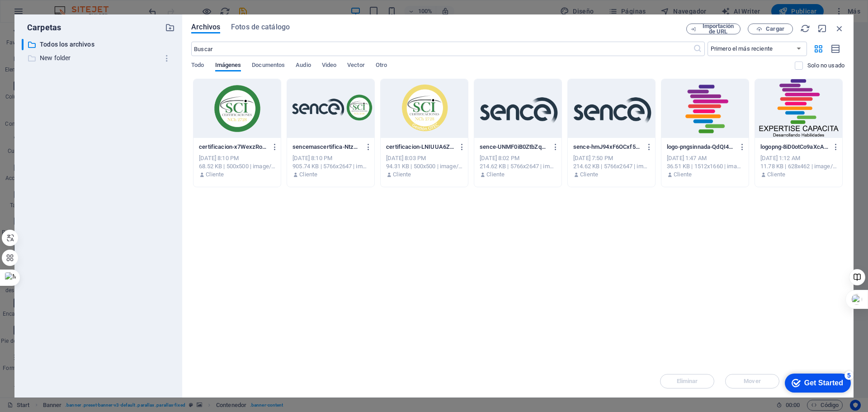 This screenshot has width=868, height=412. Describe the element at coordinates (826, 66) in the screenshot. I see `p: Solo muestra los archivos que no están usándose en el sitio web. Los archivos añadidos durante es...` at that location.